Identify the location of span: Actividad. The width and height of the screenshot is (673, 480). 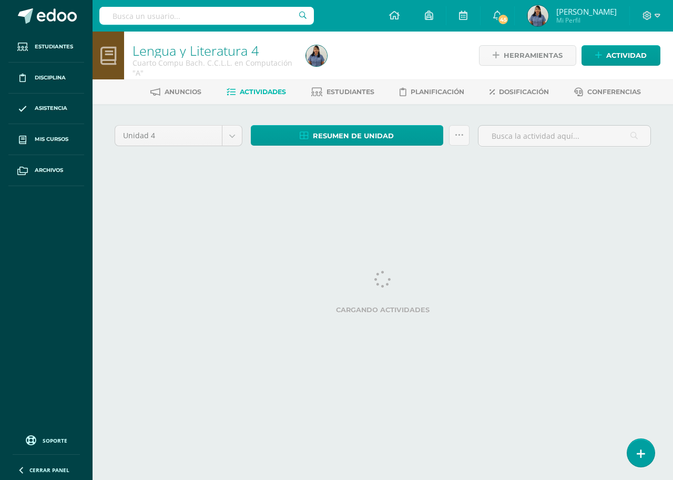
(626, 55).